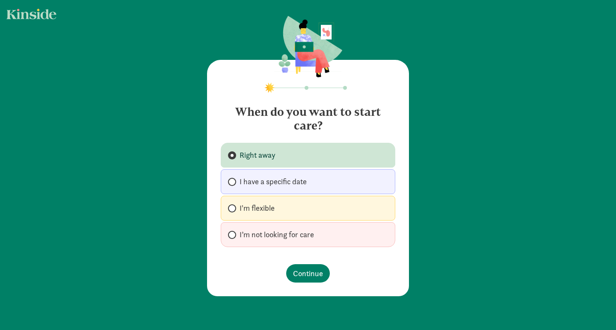 This screenshot has height=330, width=616. Describe the element at coordinates (308, 273) in the screenshot. I see `span: Continue` at that location.